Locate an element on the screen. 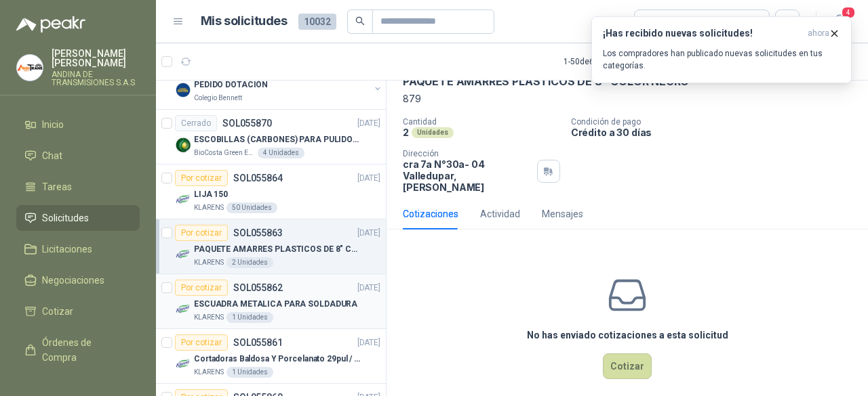 Image resolution: width=868 pixels, height=396 pixels. button: Cotizar is located at coordinates (627, 367).